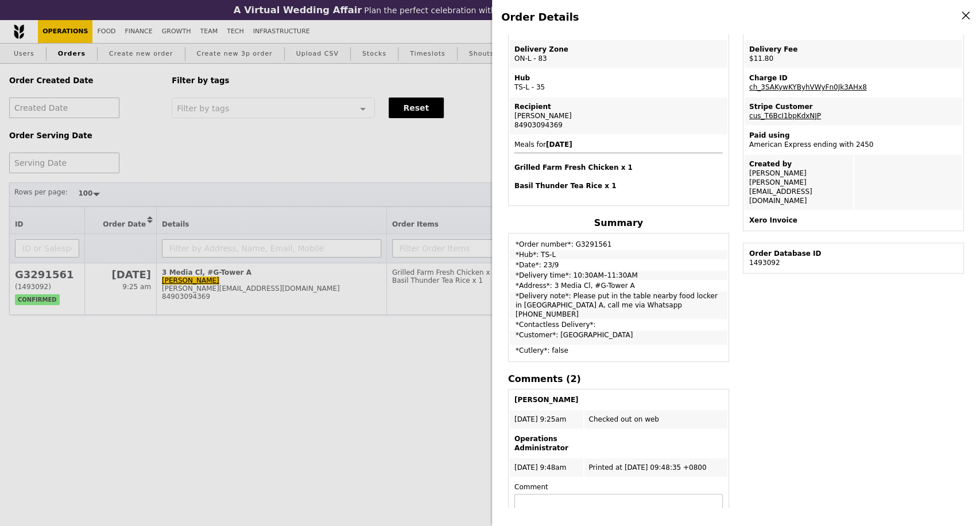 The image size is (980, 526). What do you see at coordinates (618, 242) in the screenshot?
I see `td: *Order number*: G3291561` at bounding box center [618, 242].